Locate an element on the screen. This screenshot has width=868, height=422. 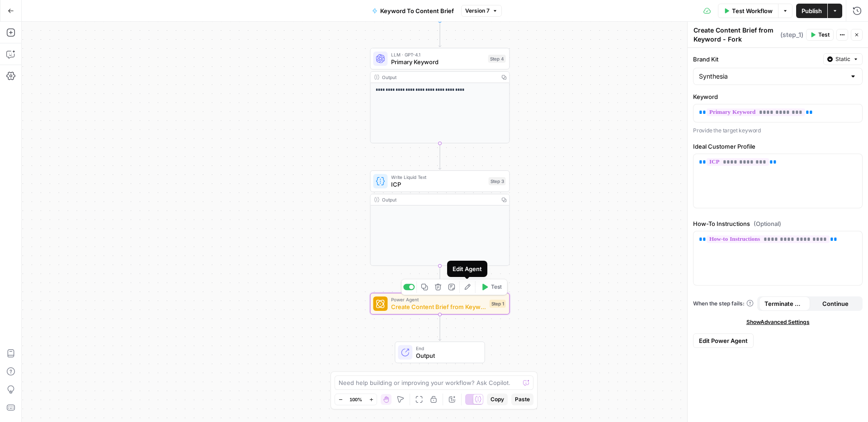
g: Edge from step_4 to step_3 is located at coordinates (440, 156).